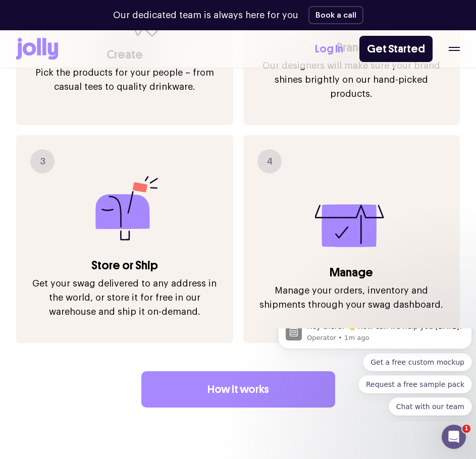 This screenshot has width=476, height=459. What do you see at coordinates (330, 49) in the screenshot?
I see `a: Log In` at bounding box center [330, 49].